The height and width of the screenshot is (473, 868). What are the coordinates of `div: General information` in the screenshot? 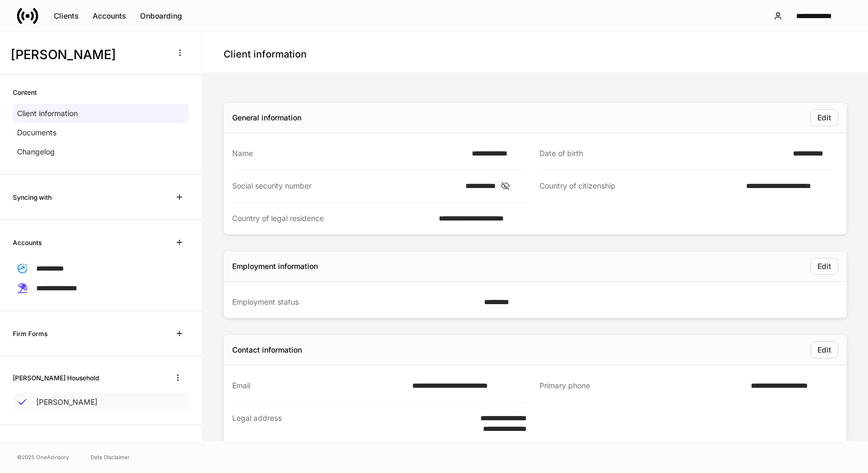 It's located at (267, 118).